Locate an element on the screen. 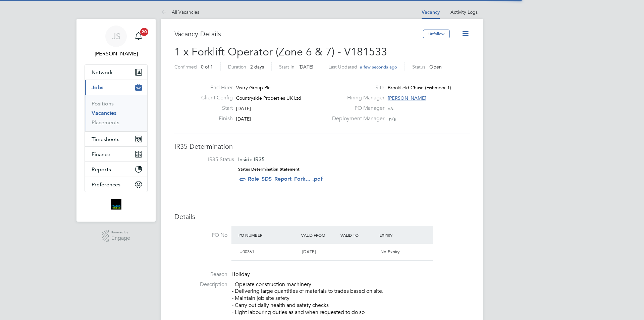 This screenshot has height=320, width=644. label: End Hirer is located at coordinates (215, 88).